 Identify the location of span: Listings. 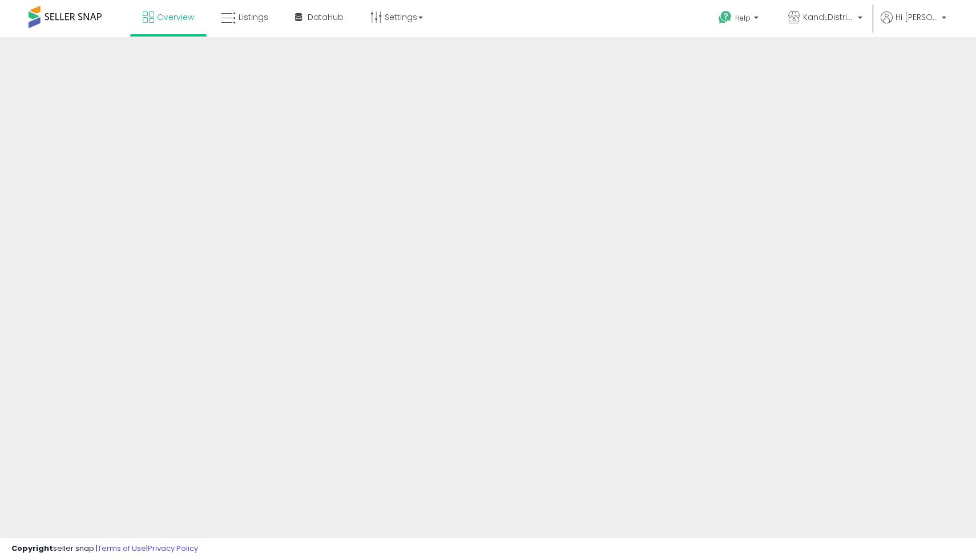
(254, 17).